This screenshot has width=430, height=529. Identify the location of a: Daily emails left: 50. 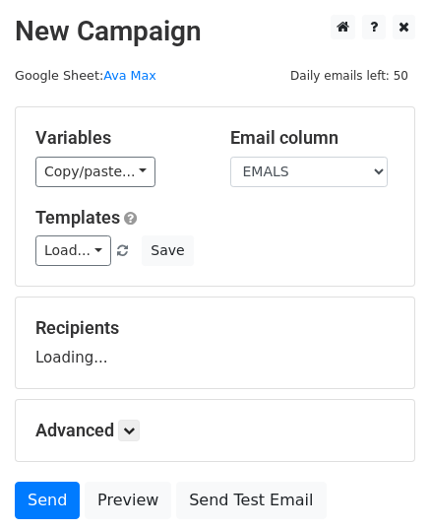
(350, 75).